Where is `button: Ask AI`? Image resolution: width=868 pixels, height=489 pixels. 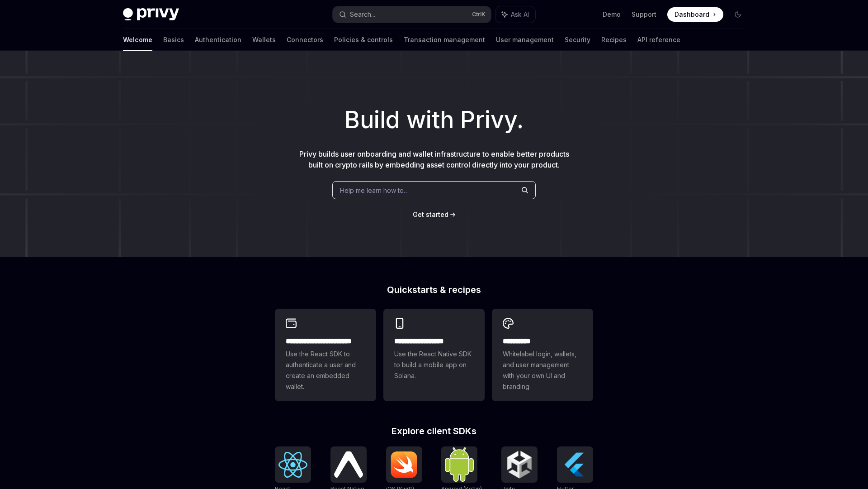 button: Ask AI is located at coordinates (515, 14).